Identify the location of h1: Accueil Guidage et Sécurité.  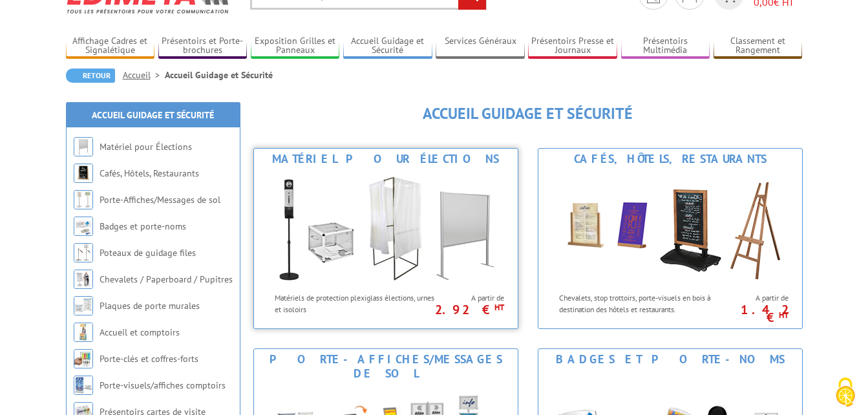
(528, 114).